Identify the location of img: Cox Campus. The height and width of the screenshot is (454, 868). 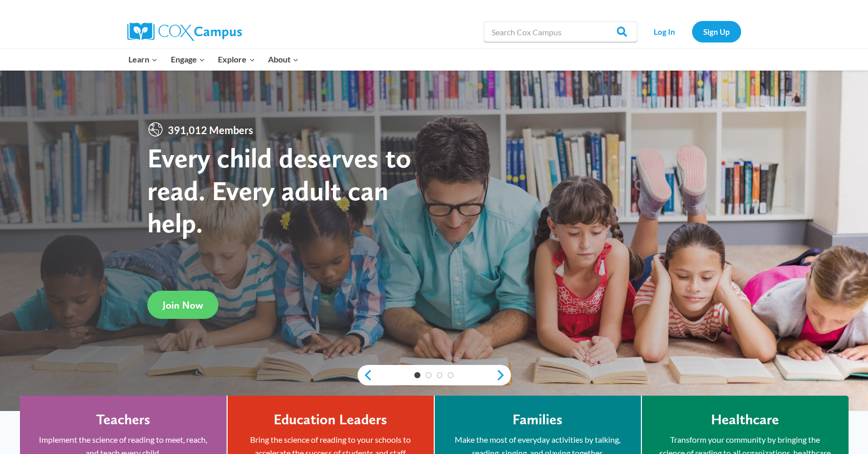
(185, 32).